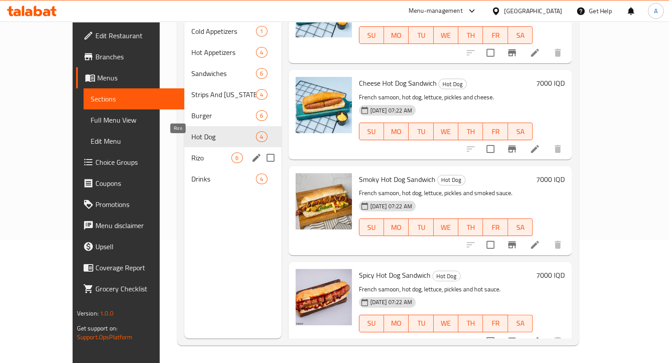 This screenshot has width=669, height=363. Describe the element at coordinates (136, 205) in the screenshot. I see `span: Promotions` at that location.